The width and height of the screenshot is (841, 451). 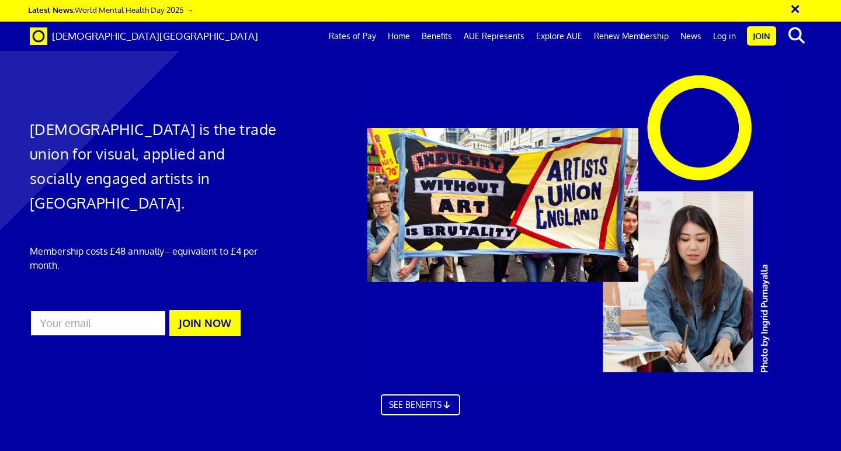 What do you see at coordinates (205, 323) in the screenshot?
I see `button: JOIN NOW` at bounding box center [205, 323].